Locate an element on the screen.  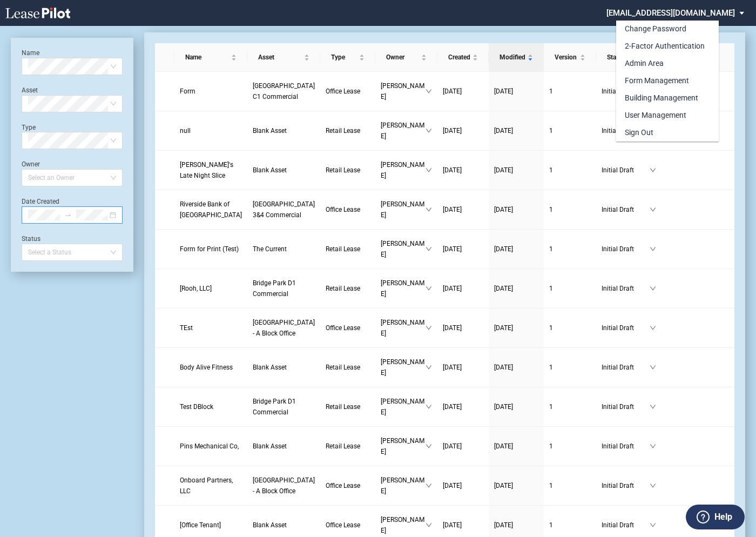
div: Building Management is located at coordinates (662, 99).